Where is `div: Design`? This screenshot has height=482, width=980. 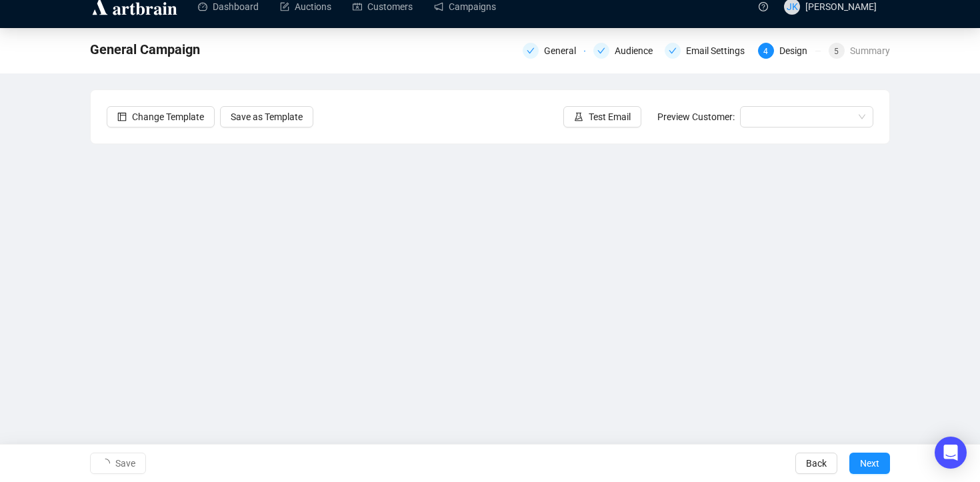
div: Design is located at coordinates (797, 51).